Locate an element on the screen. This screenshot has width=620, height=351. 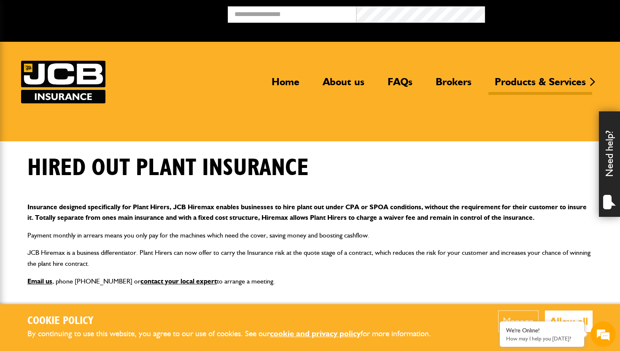
h2: Cookie Policy is located at coordinates (236, 321).